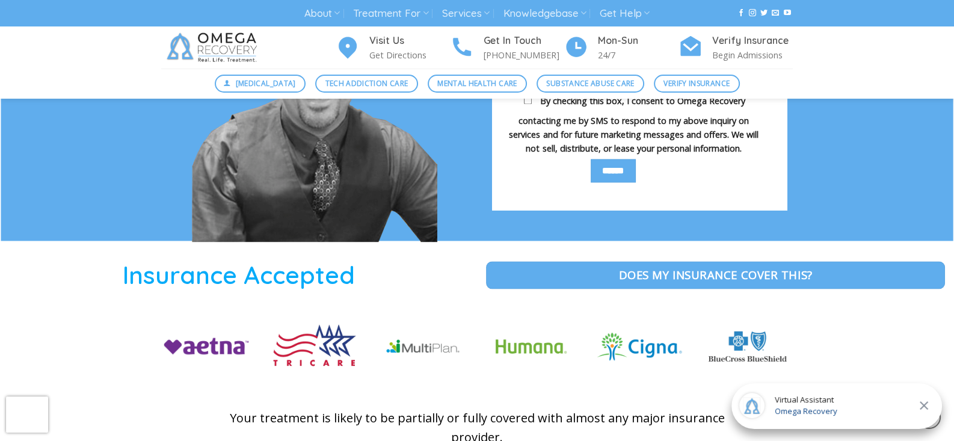  What do you see at coordinates (214, 48) in the screenshot?
I see `img: Omega Recovery` at bounding box center [214, 48].